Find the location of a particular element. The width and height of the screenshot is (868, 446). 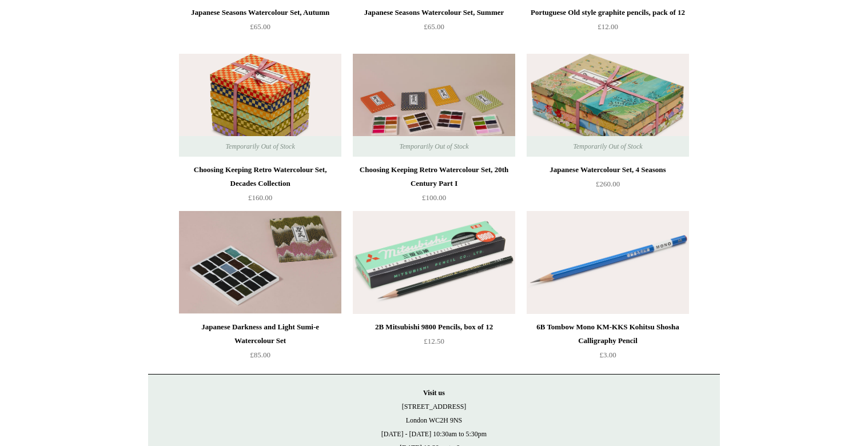

strong: Visit us is located at coordinates (434, 393).